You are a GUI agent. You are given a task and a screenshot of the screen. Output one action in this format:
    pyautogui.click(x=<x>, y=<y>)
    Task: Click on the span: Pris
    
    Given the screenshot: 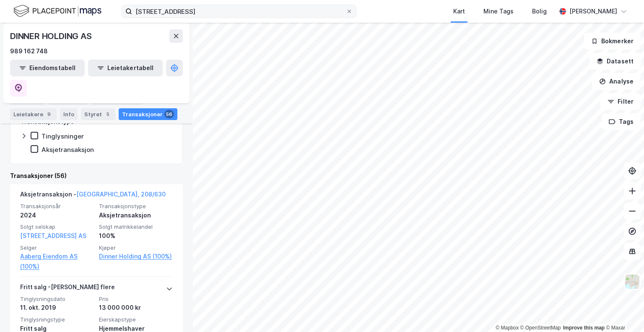 What is the action you would take?
    pyautogui.click(x=136, y=299)
    